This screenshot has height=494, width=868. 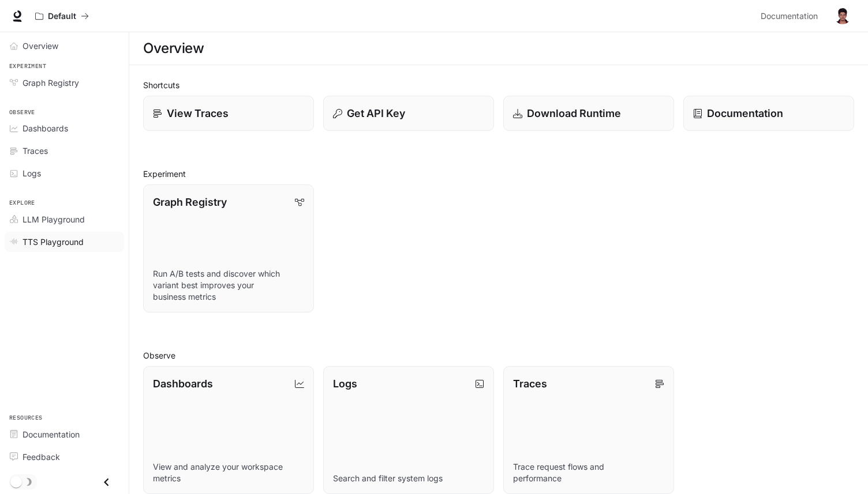 What do you see at coordinates (409, 479) in the screenshot?
I see `p: Search and filter system logs` at bounding box center [409, 479].